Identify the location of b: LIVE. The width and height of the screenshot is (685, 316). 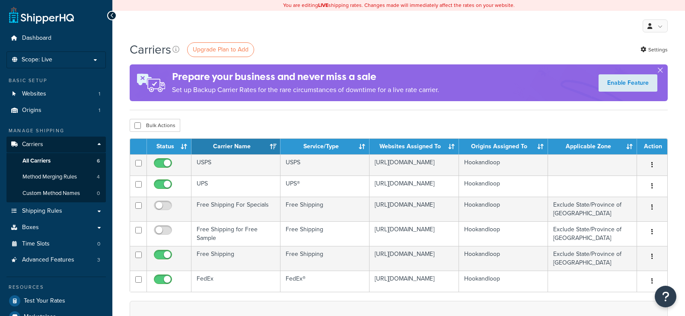
(323, 5).